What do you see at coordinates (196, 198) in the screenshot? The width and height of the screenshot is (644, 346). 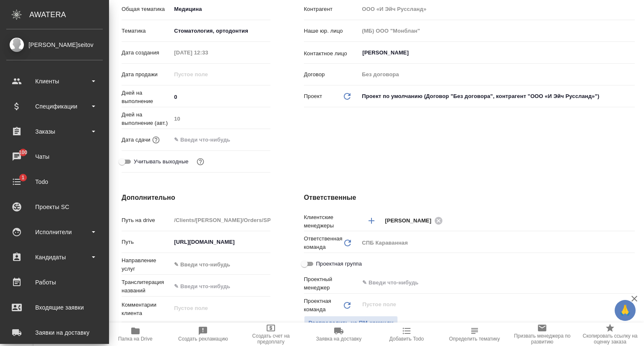 I see `h4: Дополнительно` at bounding box center [196, 198].